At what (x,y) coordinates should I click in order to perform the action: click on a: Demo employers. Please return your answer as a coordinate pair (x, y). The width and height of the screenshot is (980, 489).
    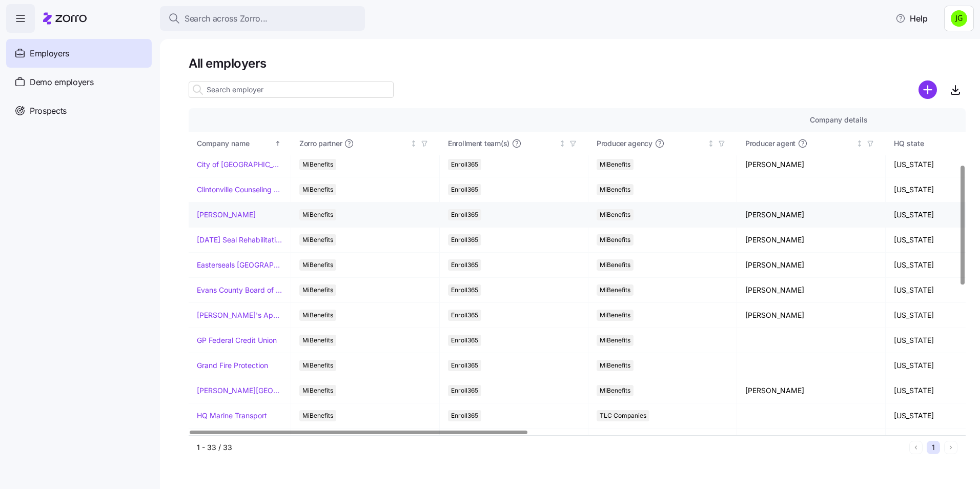
    Looking at the image, I should click on (79, 82).